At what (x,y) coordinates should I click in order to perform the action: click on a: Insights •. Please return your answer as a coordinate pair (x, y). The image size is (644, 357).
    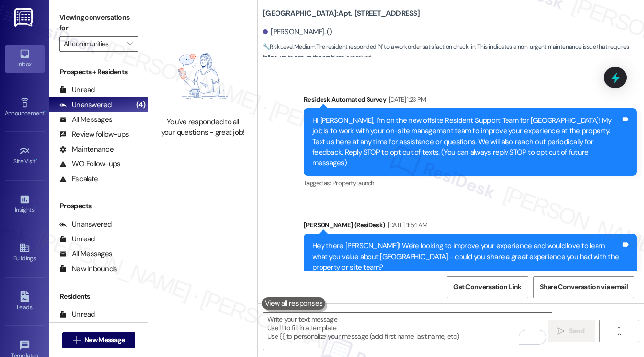
    Looking at the image, I should click on (25, 204).